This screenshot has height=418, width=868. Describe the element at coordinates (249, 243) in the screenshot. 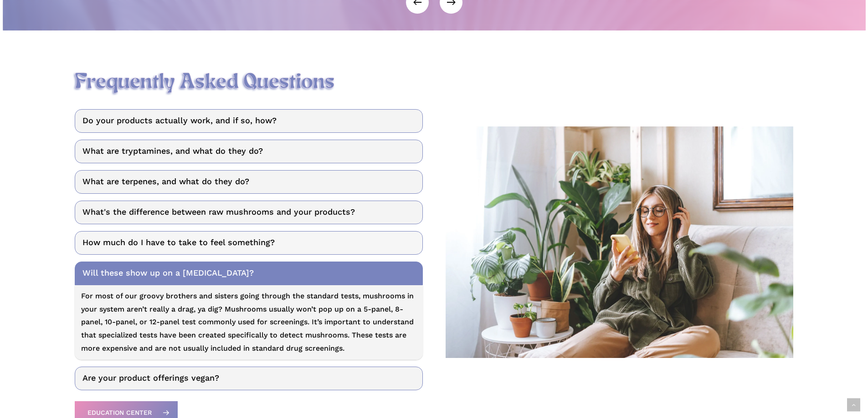

I see `a: How much do I have to take to feel something?` at that location.